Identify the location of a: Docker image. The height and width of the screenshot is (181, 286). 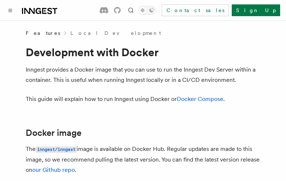
(54, 133).